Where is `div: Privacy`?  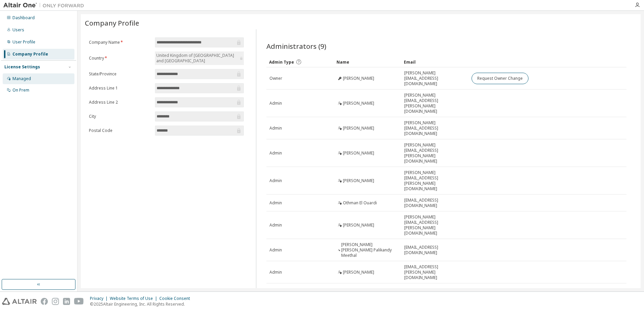
div: Privacy is located at coordinates (100, 299).